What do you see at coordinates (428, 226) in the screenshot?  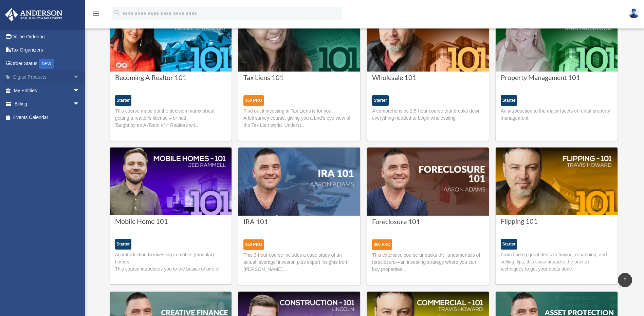 I see `h1: Foreclosure 101` at bounding box center [428, 226].